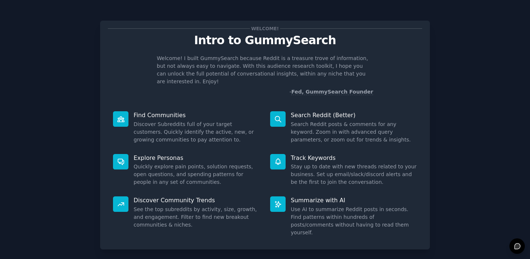  Describe the element at coordinates (354, 132) in the screenshot. I see `dd: Search Reddit posts & comments for any keyword. Zoom in with advanced query parameters, or zoom o...` at that location.